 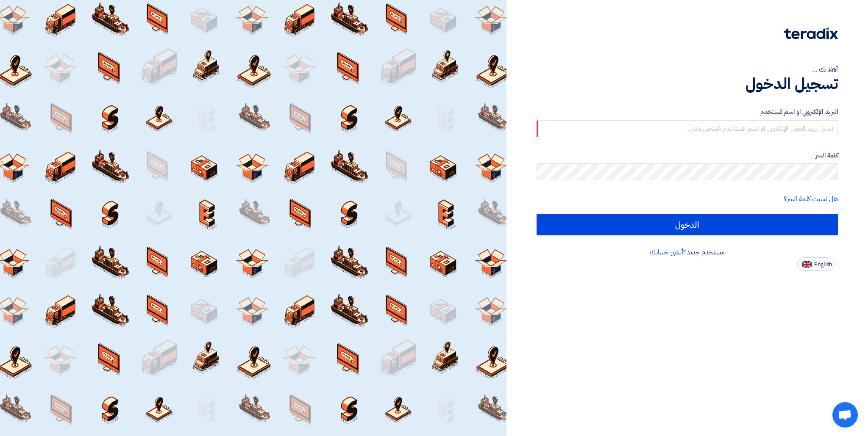 I want to click on div: Open chat, so click(x=845, y=415).